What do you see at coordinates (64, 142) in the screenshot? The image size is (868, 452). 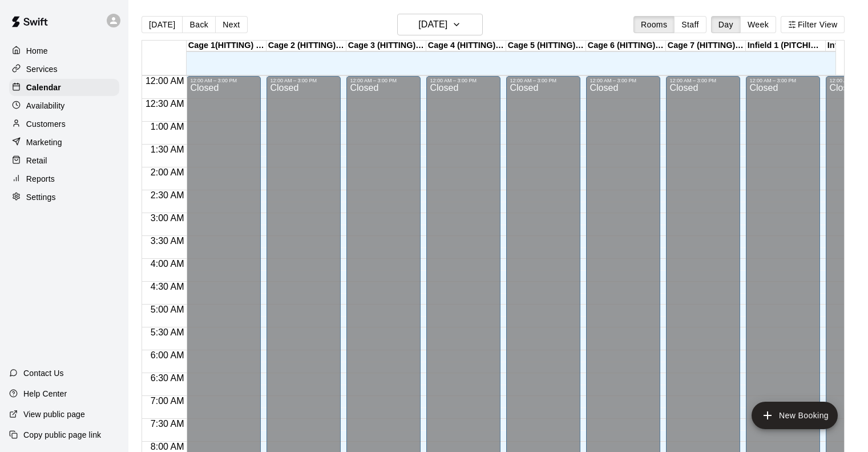 I see `div: Marketing` at bounding box center [64, 142].